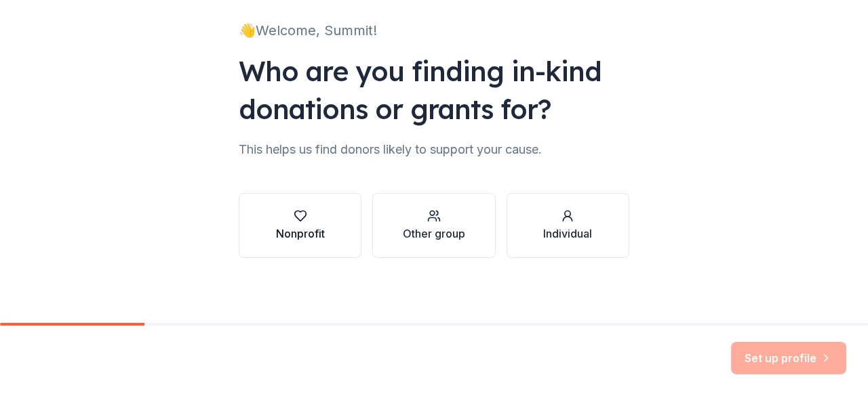 Image resolution: width=868 pixels, height=396 pixels. I want to click on div: This helps us find donors likely to support your cause., so click(434, 150).